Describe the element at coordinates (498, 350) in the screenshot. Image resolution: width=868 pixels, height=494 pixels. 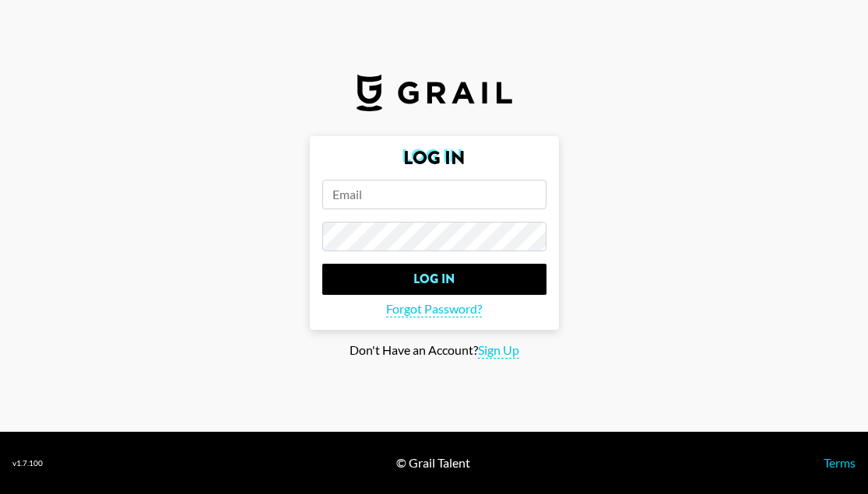
I see `span: Sign Up` at that location.